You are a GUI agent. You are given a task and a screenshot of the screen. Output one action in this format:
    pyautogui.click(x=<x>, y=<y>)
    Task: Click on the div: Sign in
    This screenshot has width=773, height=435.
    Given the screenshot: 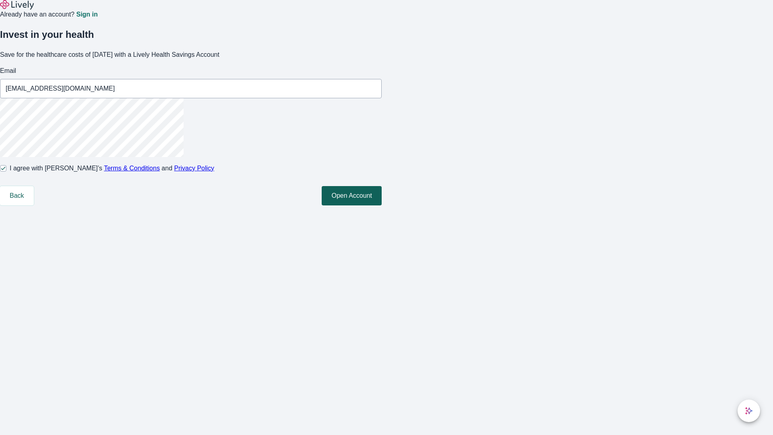 What is the action you would take?
    pyautogui.click(x=87, y=14)
    